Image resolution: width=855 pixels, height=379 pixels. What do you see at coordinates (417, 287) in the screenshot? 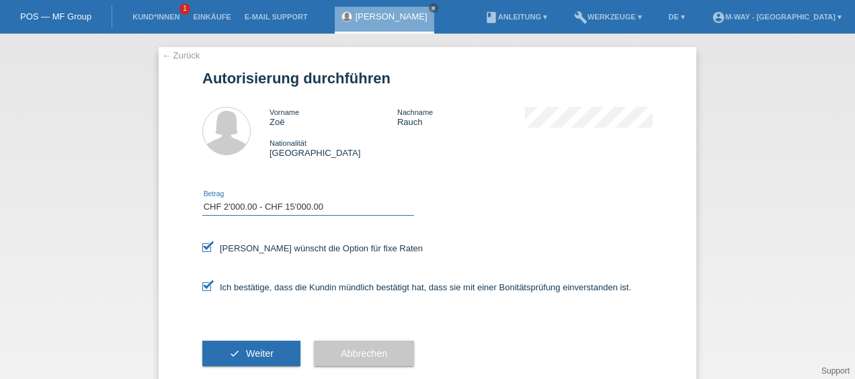
I see `label: Ich bestätige, dass die Kundin mündlich bestätigt hat, dass sie mit einer Bonitätsprüfung einvers...` at bounding box center [417, 287].